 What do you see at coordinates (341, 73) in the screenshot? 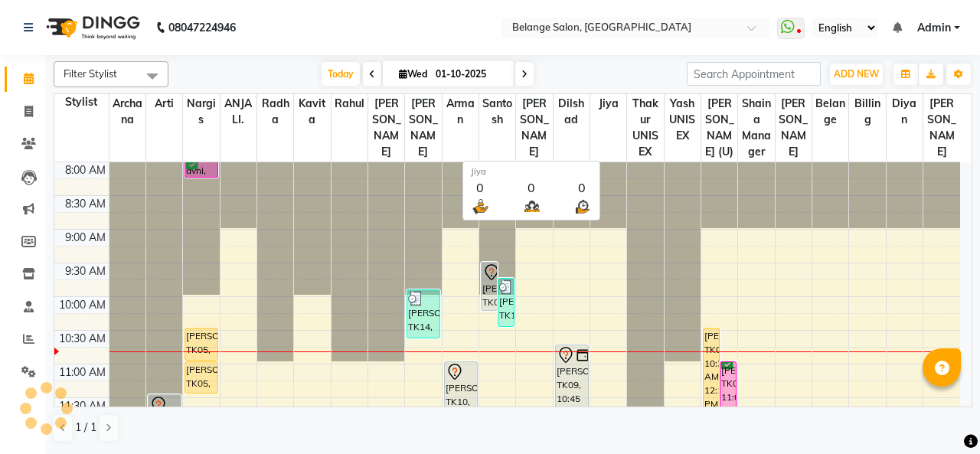
I see `span: Today` at bounding box center [341, 73].